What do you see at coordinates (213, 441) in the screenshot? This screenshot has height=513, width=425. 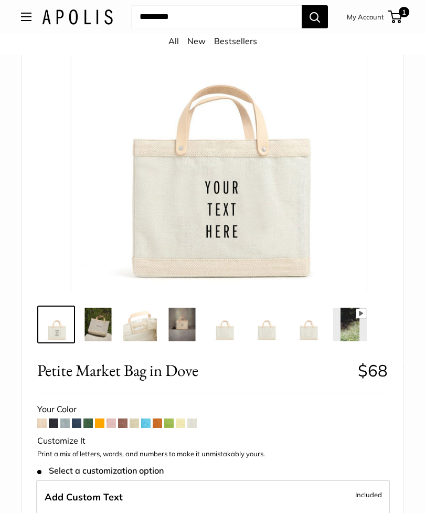 I see `div: Customize It` at bounding box center [213, 441].